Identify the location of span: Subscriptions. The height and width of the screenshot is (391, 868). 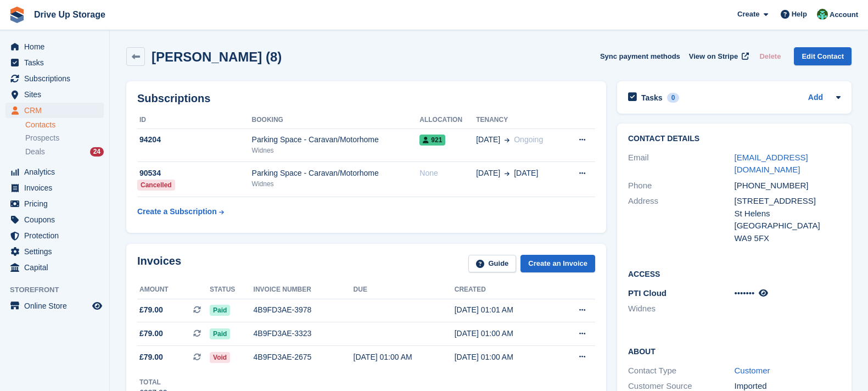
(57, 78).